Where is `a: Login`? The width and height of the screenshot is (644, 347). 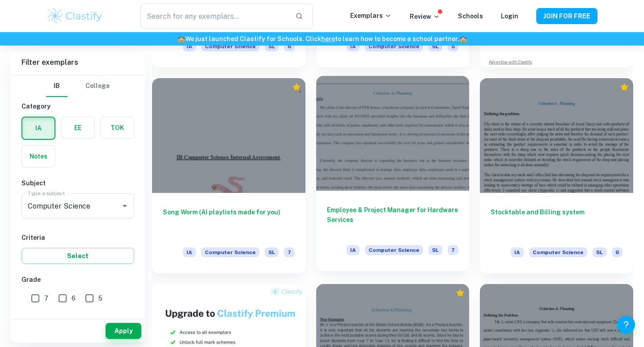 a: Login is located at coordinates (509, 16).